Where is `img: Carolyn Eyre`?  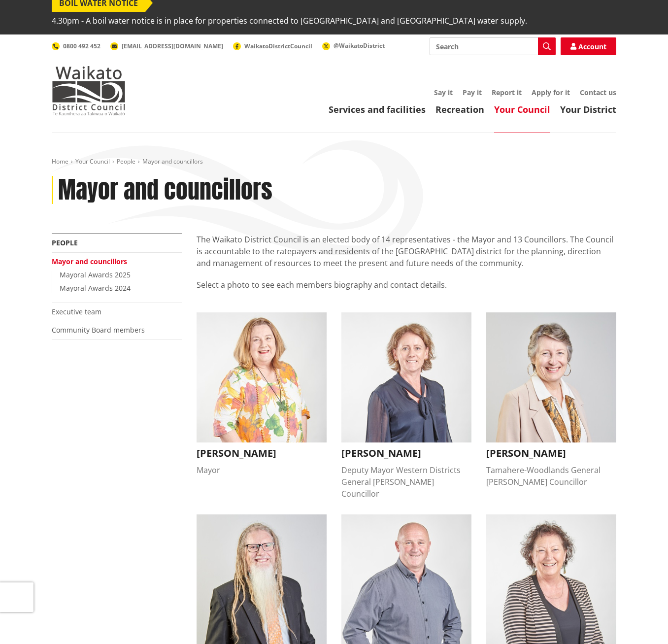 img: Carolyn Eyre is located at coordinates (406, 377).